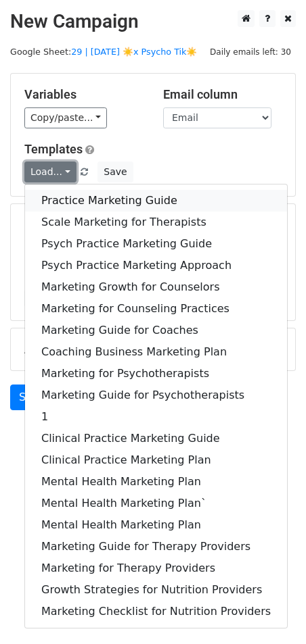 This screenshot has width=306, height=644. What do you see at coordinates (50, 172) in the screenshot?
I see `a: Load...` at bounding box center [50, 172].